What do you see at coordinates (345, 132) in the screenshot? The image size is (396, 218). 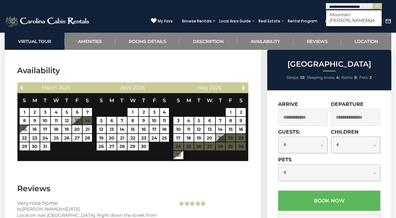 I see `label: Children` at bounding box center [345, 132].